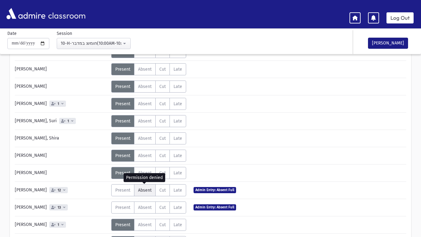  I want to click on span: 13, so click(59, 207).